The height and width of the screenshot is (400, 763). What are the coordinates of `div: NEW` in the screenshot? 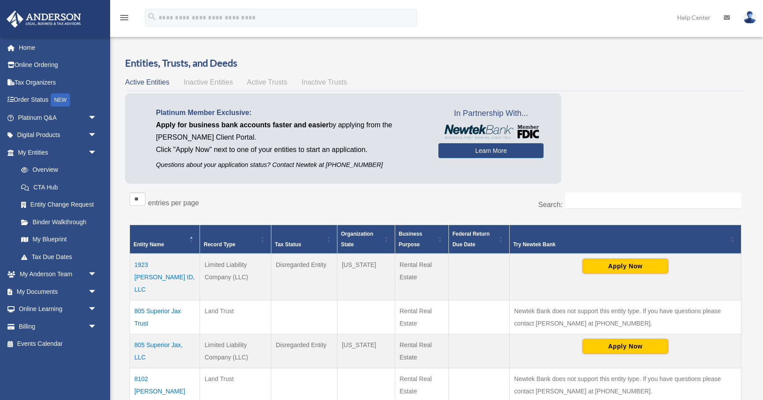 It's located at (60, 100).